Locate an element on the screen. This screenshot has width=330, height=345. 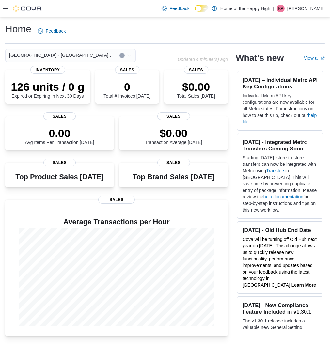
strong: Learn More is located at coordinates (304, 285).